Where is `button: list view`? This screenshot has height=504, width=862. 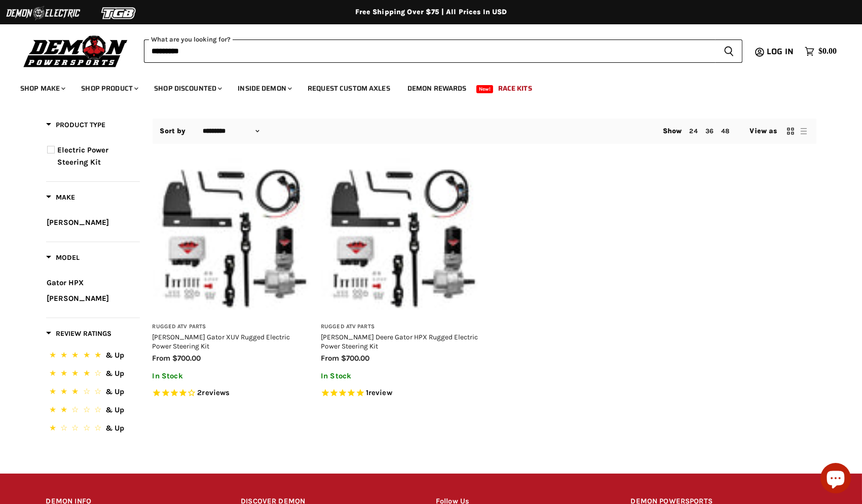
button: list view is located at coordinates (804, 131).